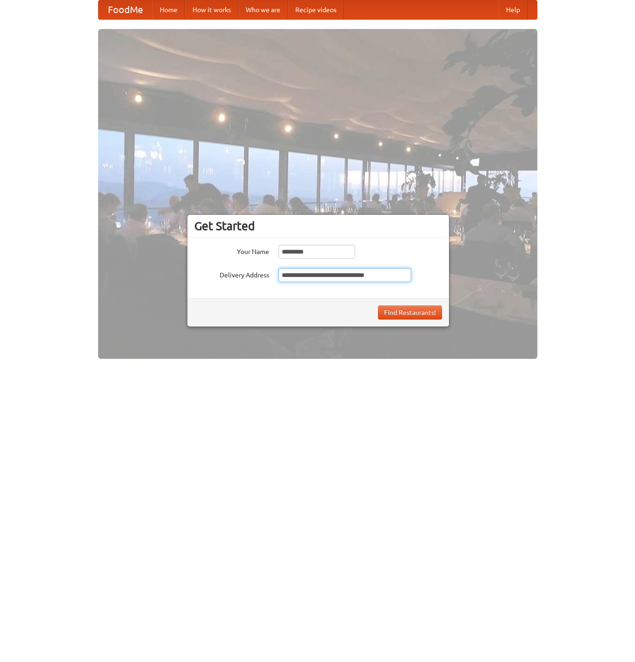  Describe the element at coordinates (232, 274) in the screenshot. I see `label: Delivery Address` at that location.